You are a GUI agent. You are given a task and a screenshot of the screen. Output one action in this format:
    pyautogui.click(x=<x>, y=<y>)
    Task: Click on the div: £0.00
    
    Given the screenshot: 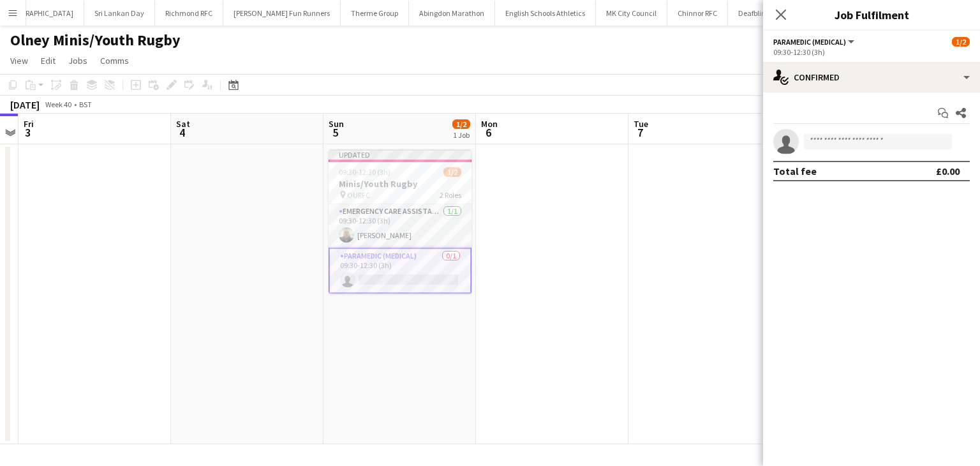 What is the action you would take?
    pyautogui.click(x=947, y=171)
    